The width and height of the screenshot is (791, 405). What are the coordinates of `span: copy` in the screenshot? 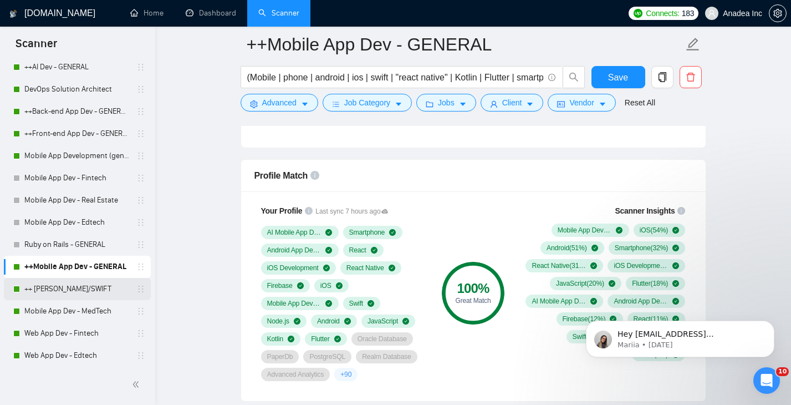 It's located at (663, 77).